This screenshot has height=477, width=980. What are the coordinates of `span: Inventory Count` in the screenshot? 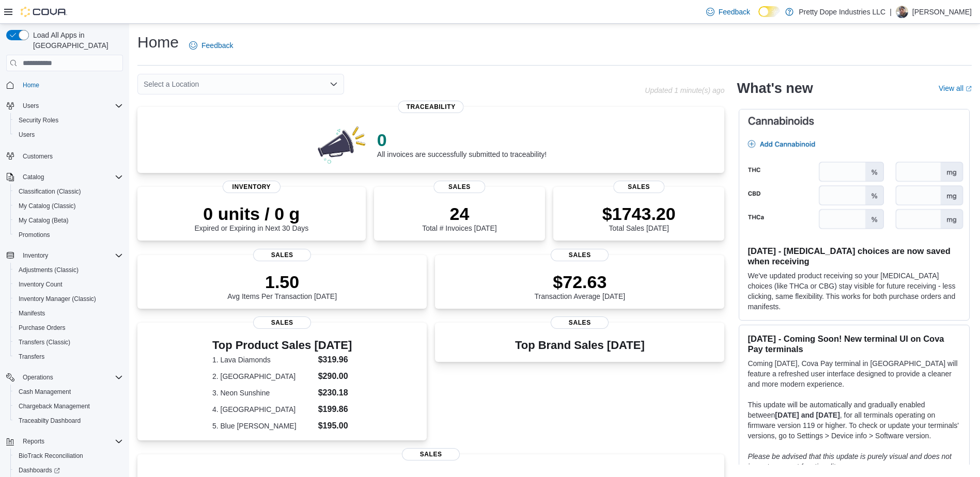 It's located at (41, 285).